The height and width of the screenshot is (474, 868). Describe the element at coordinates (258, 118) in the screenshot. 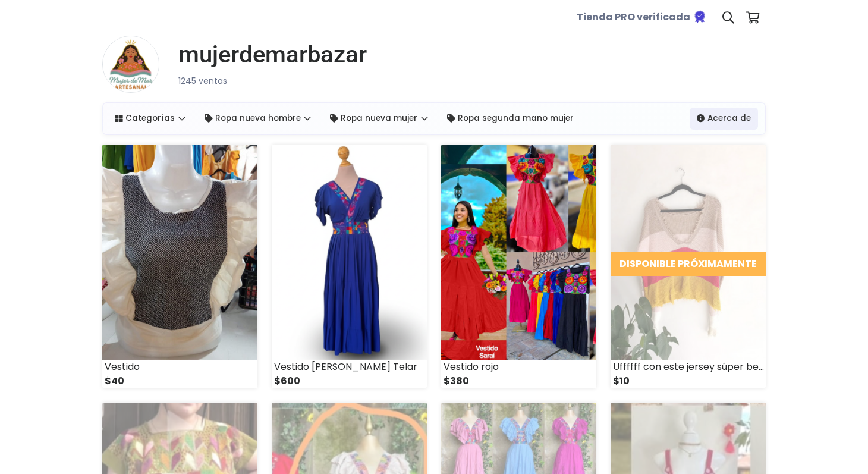

I see `a: Ropa nueva hombre` at that location.